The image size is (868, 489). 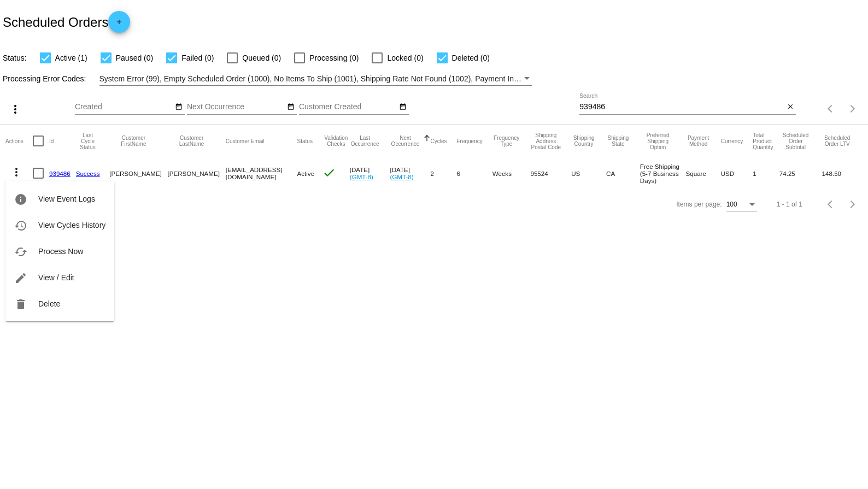 What do you see at coordinates (72, 225) in the screenshot?
I see `span: View Cycles History` at bounding box center [72, 225].